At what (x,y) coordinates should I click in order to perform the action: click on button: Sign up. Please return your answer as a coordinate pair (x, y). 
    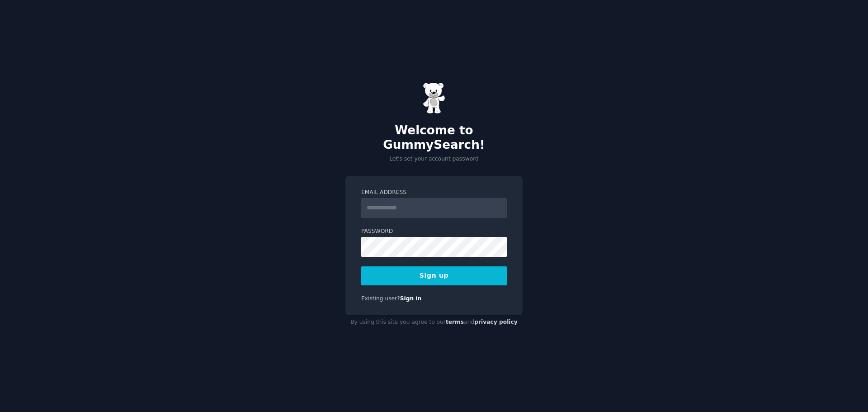
    Looking at the image, I should click on (434, 276).